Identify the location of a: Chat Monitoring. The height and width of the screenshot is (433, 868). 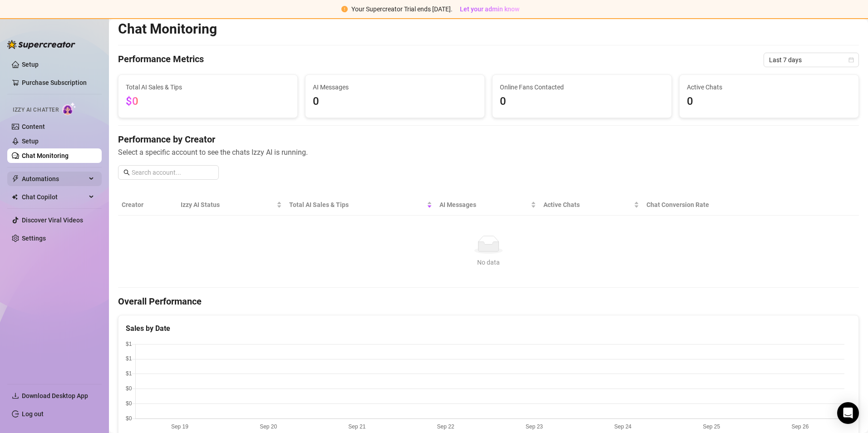
(45, 156).